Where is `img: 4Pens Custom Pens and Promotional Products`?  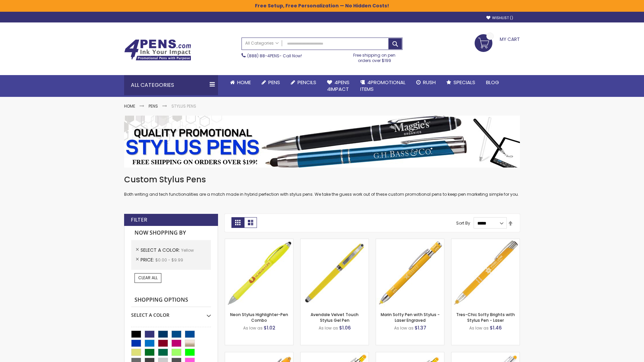
img: 4Pens Custom Pens and Promotional Products is located at coordinates (158, 50).